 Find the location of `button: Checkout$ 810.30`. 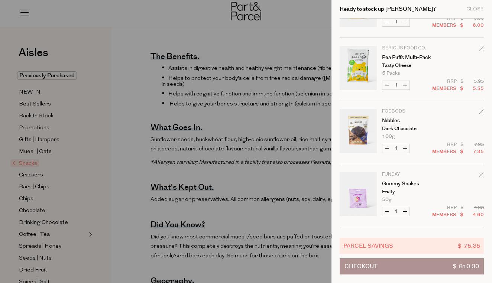

button: Checkout$ 810.30 is located at coordinates (411, 266).